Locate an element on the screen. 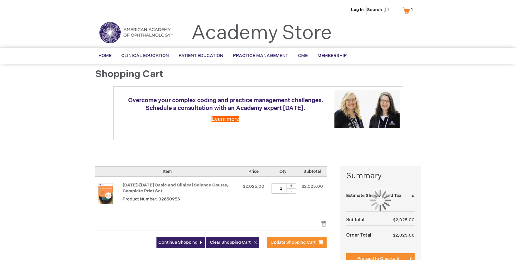  span: Subtotal is located at coordinates (312, 172).